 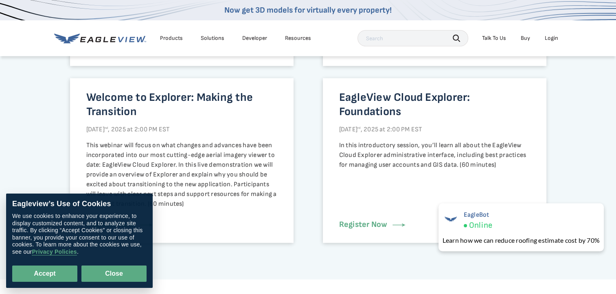 I want to click on div: Learn how we can reduce roofing estimate cost by 70%, so click(x=521, y=240).